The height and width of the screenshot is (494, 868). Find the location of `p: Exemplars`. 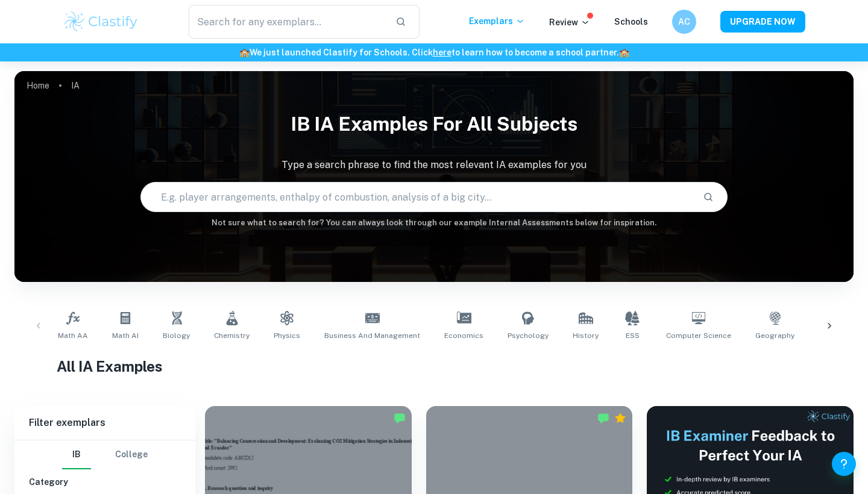

p: Exemplars is located at coordinates (497, 21).